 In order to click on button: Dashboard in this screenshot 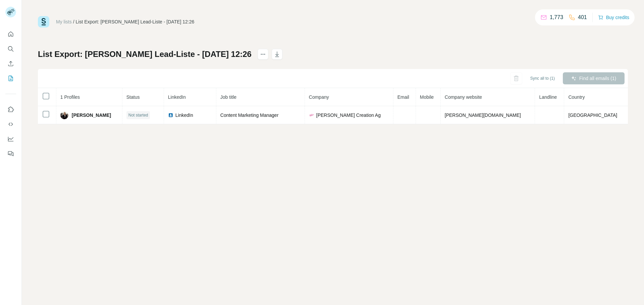, I will do `click(11, 139)`.